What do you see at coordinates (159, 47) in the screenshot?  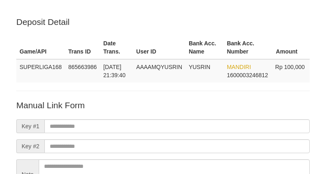 I see `th: User ID` at bounding box center [159, 47].